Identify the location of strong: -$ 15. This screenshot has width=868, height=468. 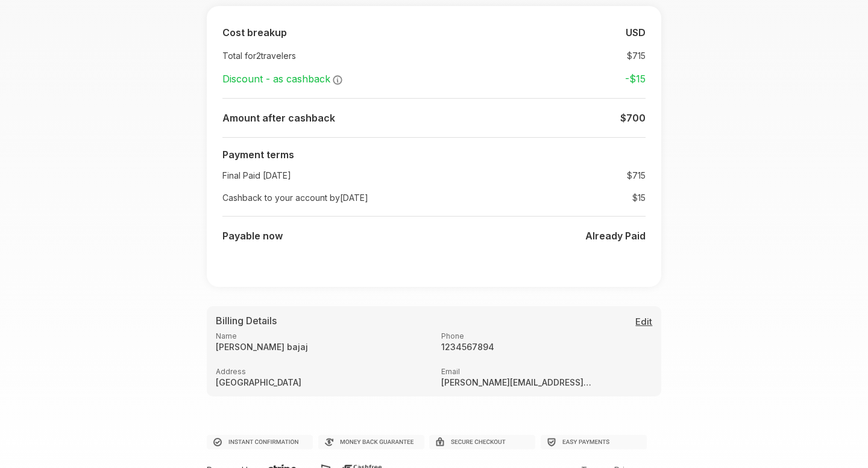
(635, 79).